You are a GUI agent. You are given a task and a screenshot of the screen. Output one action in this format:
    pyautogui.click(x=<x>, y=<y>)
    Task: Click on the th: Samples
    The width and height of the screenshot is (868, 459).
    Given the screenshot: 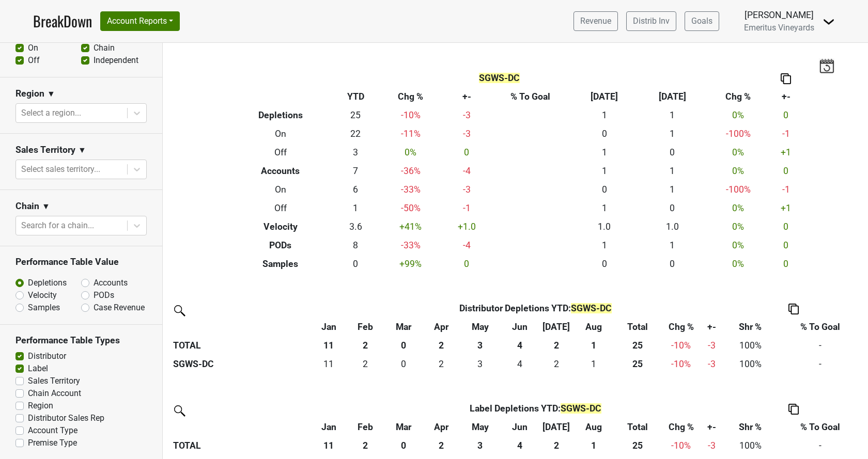 What is the action you would take?
    pyautogui.click(x=281, y=264)
    